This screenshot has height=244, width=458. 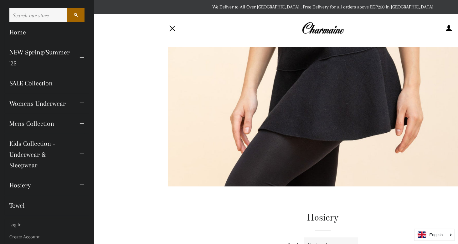 I want to click on a: Home, so click(x=47, y=32).